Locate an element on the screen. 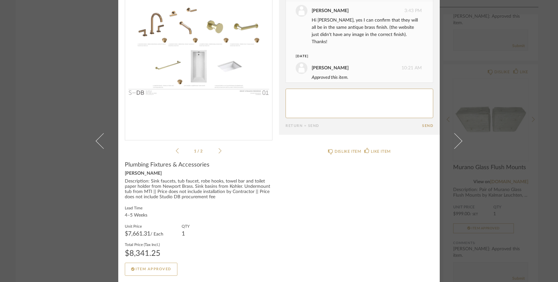 This screenshot has width=558, height=282. label: Total Price (Tax Incl.) is located at coordinates (142, 244).